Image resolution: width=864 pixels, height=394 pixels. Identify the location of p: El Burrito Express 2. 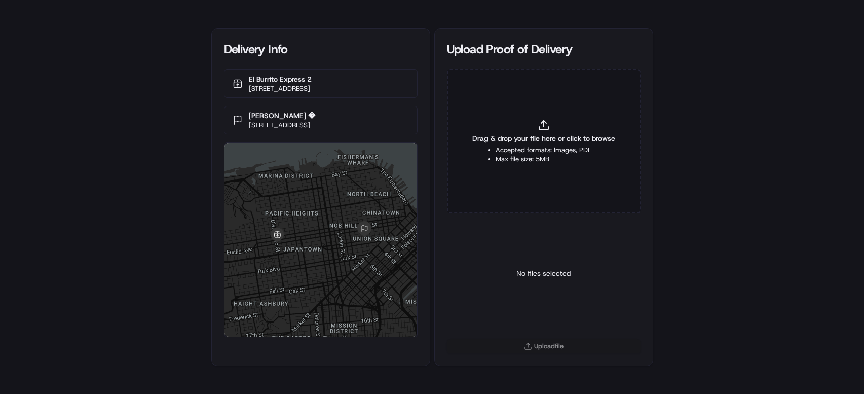
(280, 79).